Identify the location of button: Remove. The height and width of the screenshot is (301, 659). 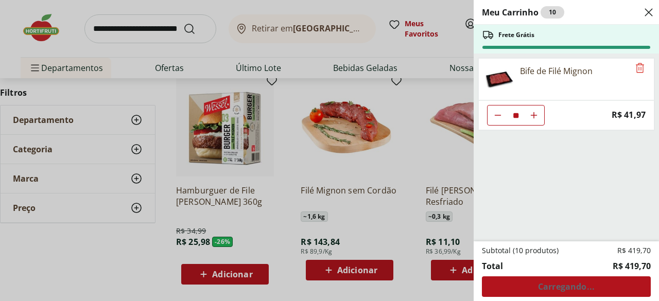
(640, 68).